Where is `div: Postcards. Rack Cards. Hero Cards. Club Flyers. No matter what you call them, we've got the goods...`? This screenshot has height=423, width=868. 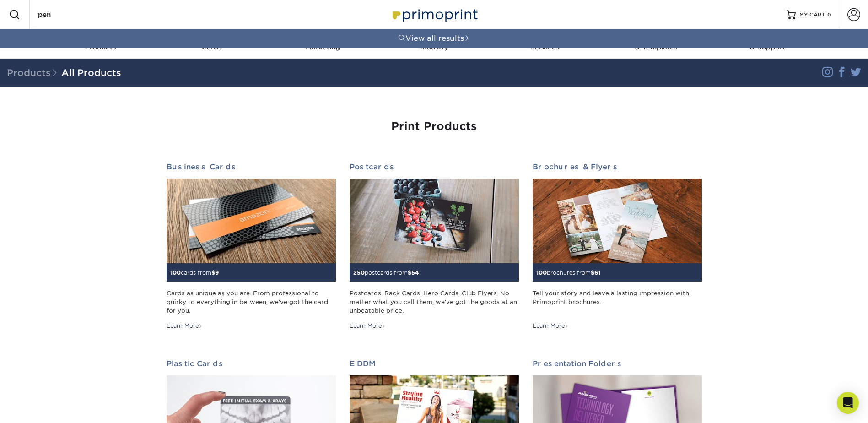 div: Postcards. Rack Cards. Hero Cards. Club Flyers. No matter what you call them, we've got the goods... is located at coordinates (434, 302).